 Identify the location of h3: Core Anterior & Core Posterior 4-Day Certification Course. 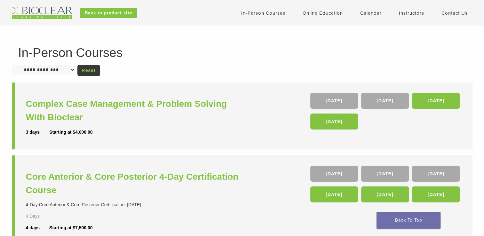
(135, 184).